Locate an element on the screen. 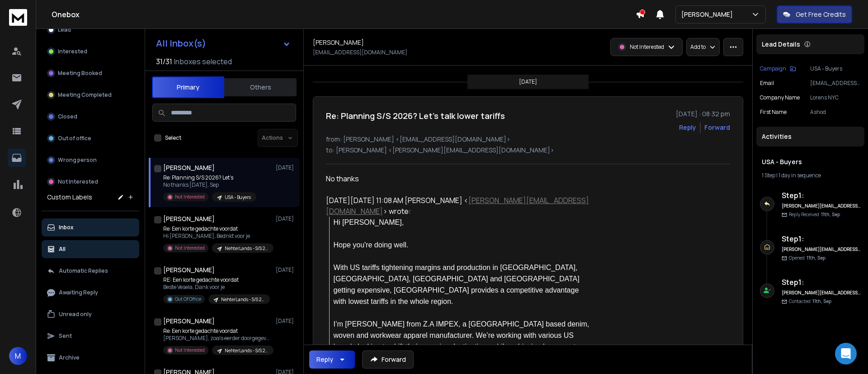  p: Out Of Office is located at coordinates (188, 299).